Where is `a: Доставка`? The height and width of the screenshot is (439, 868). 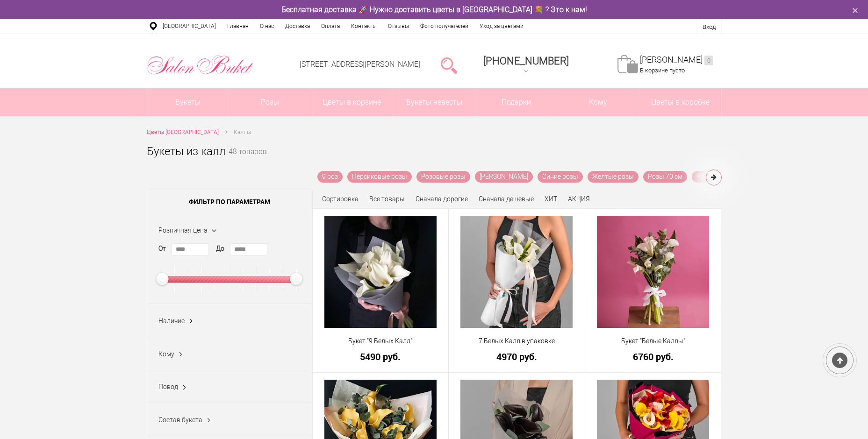
a: Доставка is located at coordinates (297, 26).